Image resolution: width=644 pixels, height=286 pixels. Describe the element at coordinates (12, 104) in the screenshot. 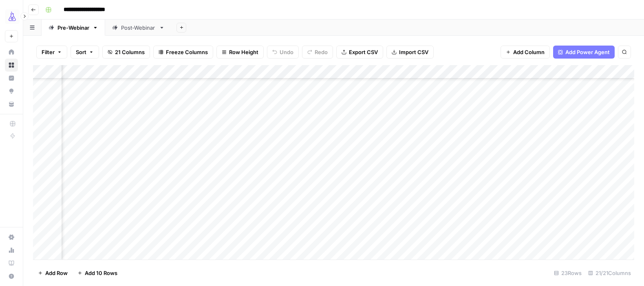

I see `a: Your Data` at that location.